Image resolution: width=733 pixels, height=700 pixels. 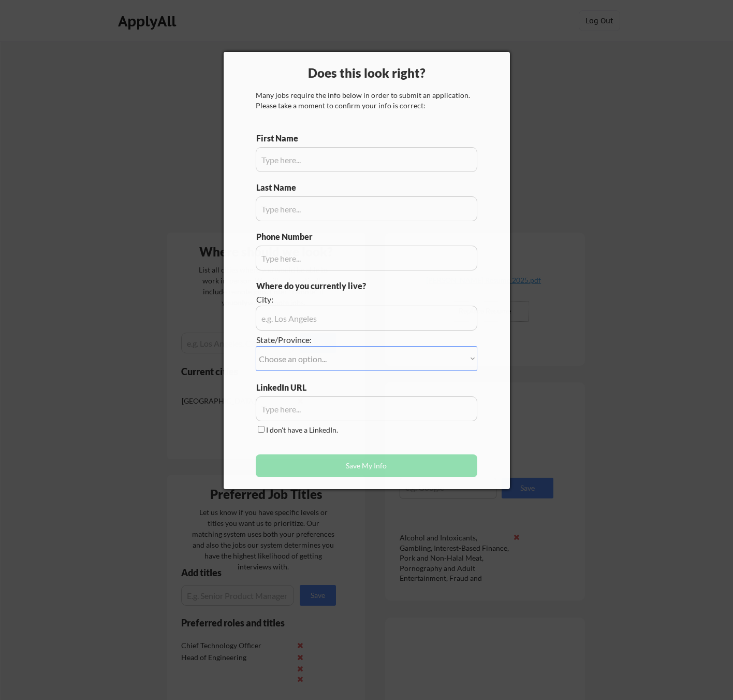 I want to click on button: Save My Info, so click(x=366, y=466).